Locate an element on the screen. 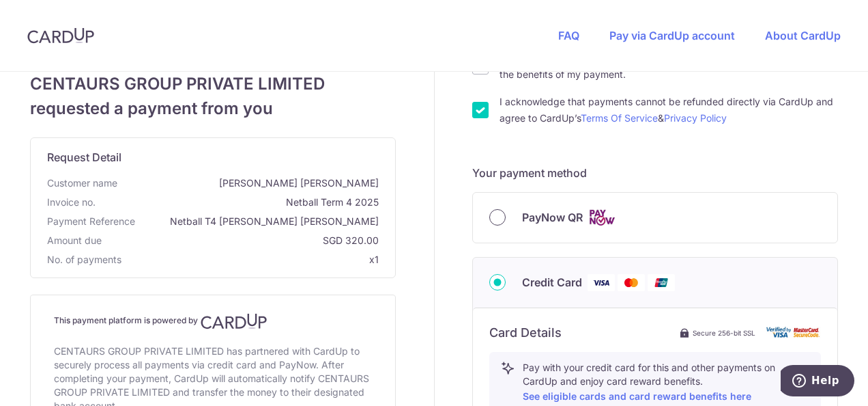 This screenshot has height=406, width=868. h4: This payment platform is powered by is located at coordinates (213, 321).